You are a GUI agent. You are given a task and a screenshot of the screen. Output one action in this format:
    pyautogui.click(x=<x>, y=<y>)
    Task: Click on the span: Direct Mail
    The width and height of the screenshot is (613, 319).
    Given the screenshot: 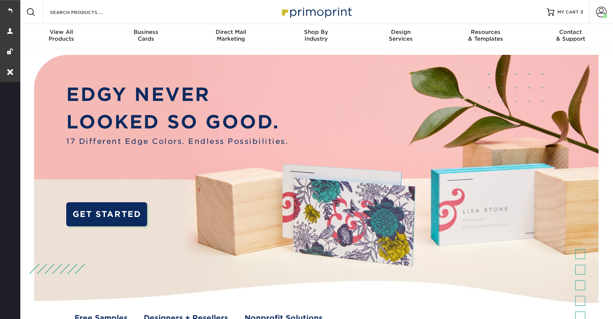 What is the action you would take?
    pyautogui.click(x=231, y=32)
    